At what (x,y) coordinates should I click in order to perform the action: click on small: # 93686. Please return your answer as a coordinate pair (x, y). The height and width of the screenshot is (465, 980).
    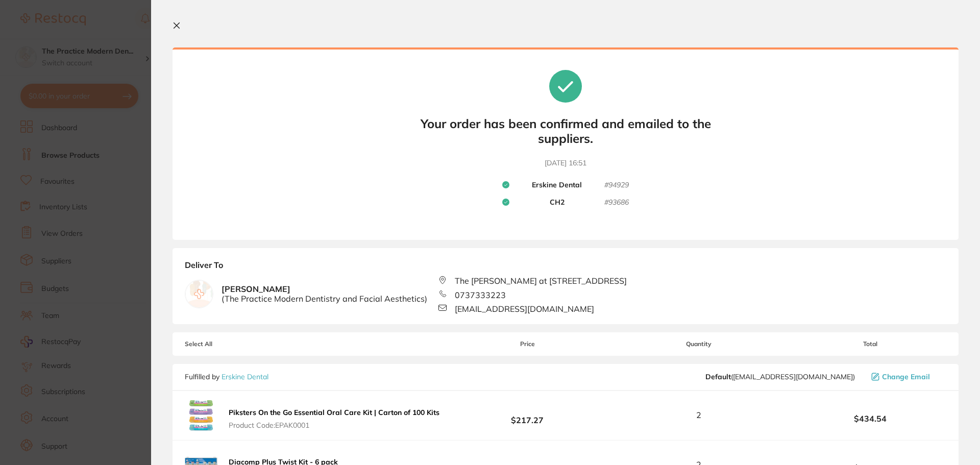
    Looking at the image, I should click on (617, 202).